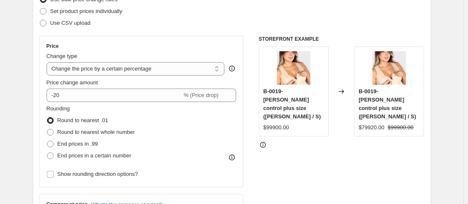 The height and width of the screenshot is (204, 468). Describe the element at coordinates (371, 127) in the screenshot. I see `div: $79920.00` at that location.